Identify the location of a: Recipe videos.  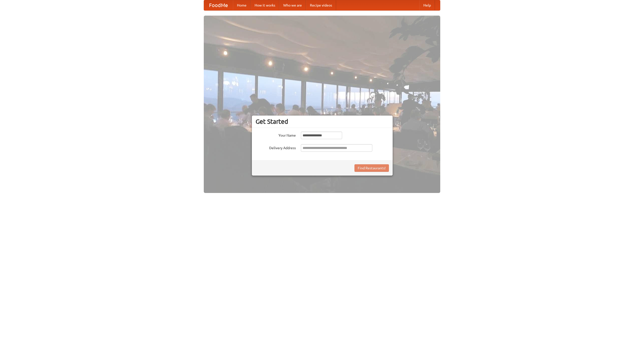
(321, 5).